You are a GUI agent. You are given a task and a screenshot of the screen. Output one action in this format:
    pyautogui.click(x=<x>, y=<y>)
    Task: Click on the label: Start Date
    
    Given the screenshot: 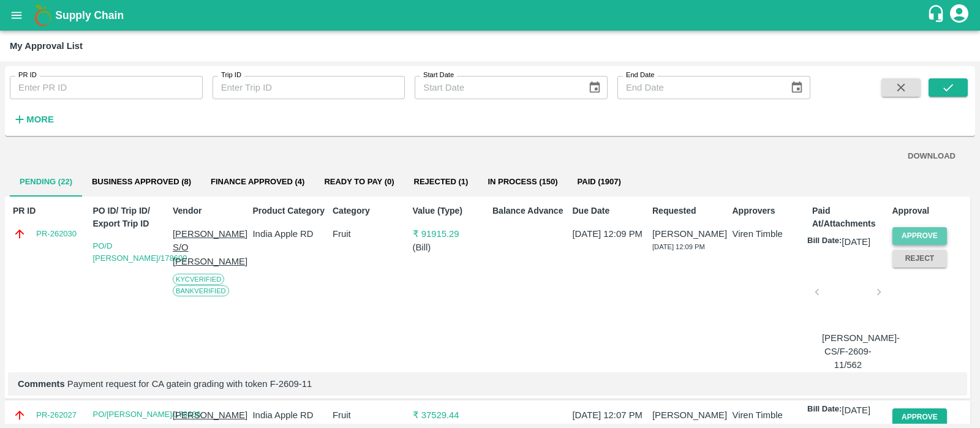 What is the action you would take?
    pyautogui.click(x=439, y=76)
    